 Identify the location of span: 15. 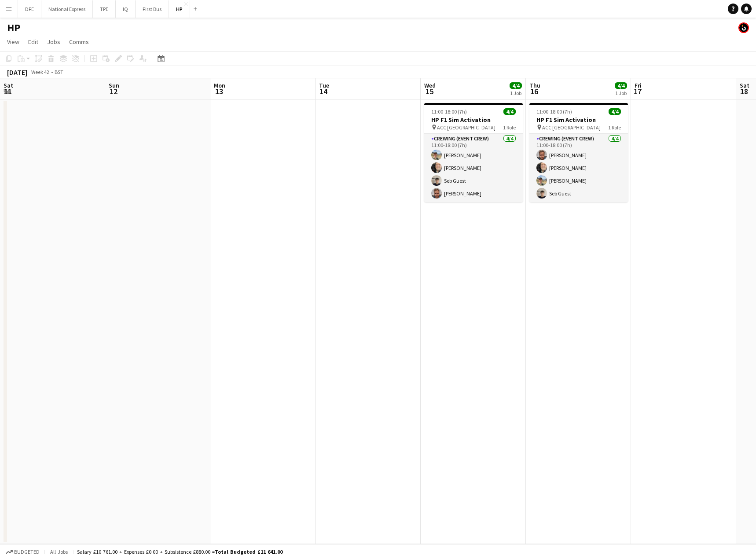
(429, 91).